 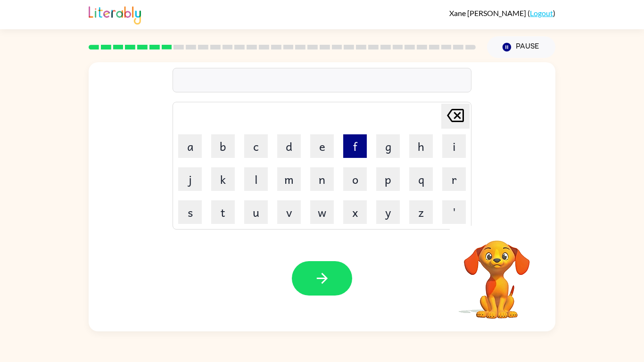 I want to click on button: f, so click(x=355, y=146).